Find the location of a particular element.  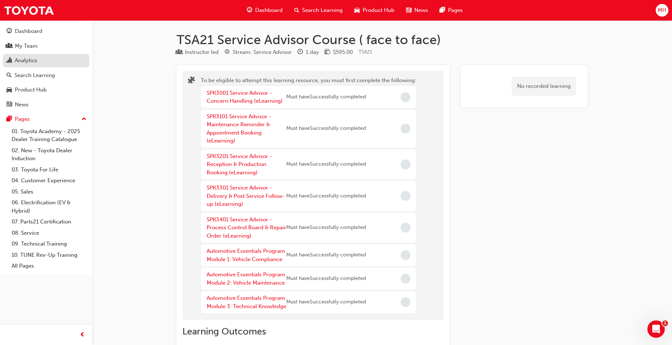

a: SPK3101 Service Advisor - Maintenance Reminder & Appointment Booking (eLearning) is located at coordinates (239, 129).